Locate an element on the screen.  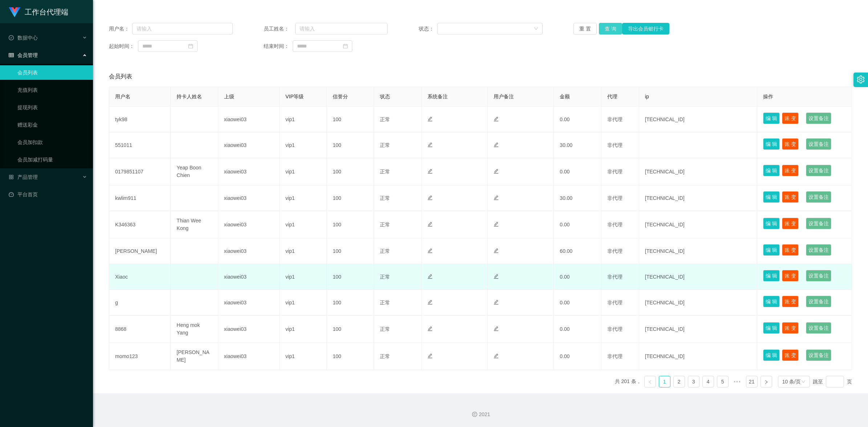
span: 上级 is located at coordinates (229, 97).